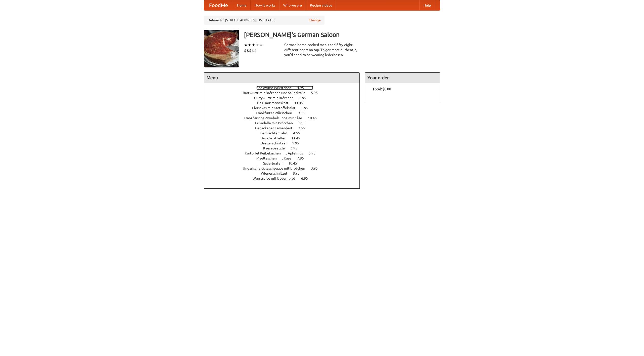 The height and width of the screenshot is (356, 644). What do you see at coordinates (285, 123) in the screenshot?
I see `a: Frikadelle mit Brötchen 6.95` at bounding box center [285, 123].